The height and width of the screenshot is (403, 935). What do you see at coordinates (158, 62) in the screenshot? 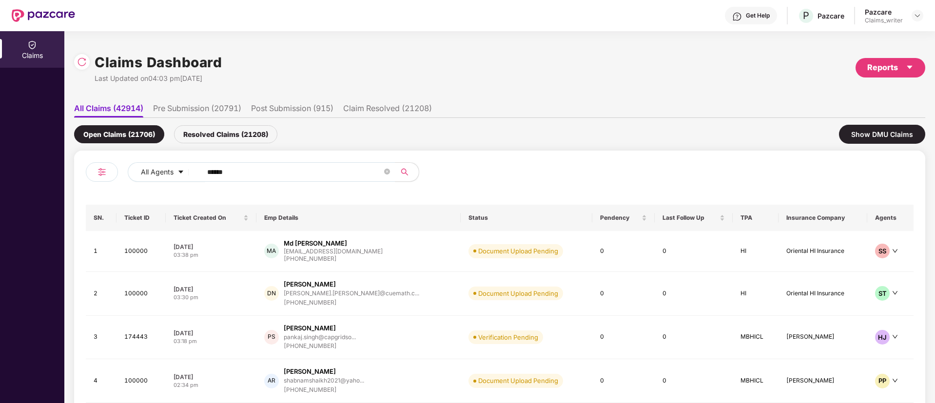
I see `h1: Claims Dashboard` at bounding box center [158, 62].